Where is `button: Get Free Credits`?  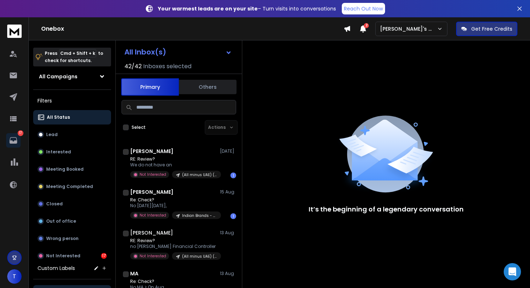
button: Get Free Credits is located at coordinates (487, 29).